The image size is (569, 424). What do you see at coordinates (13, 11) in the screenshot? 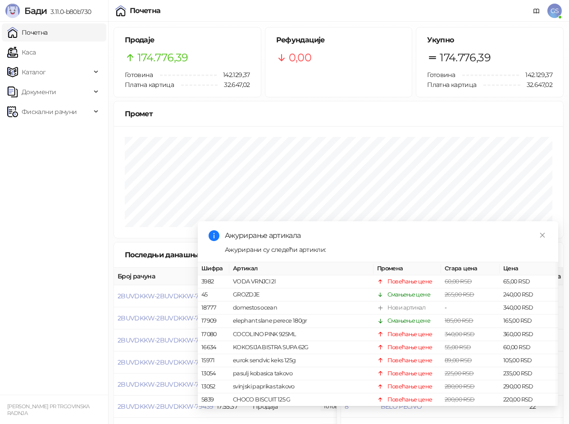
I see `img: Logo` at bounding box center [13, 11].